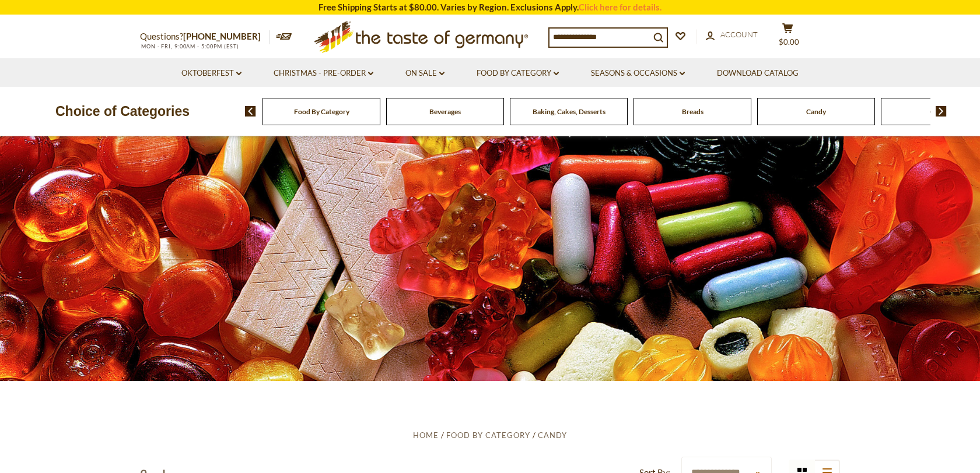 Image resolution: width=980 pixels, height=473 pixels. I want to click on span: Breads, so click(693, 112).